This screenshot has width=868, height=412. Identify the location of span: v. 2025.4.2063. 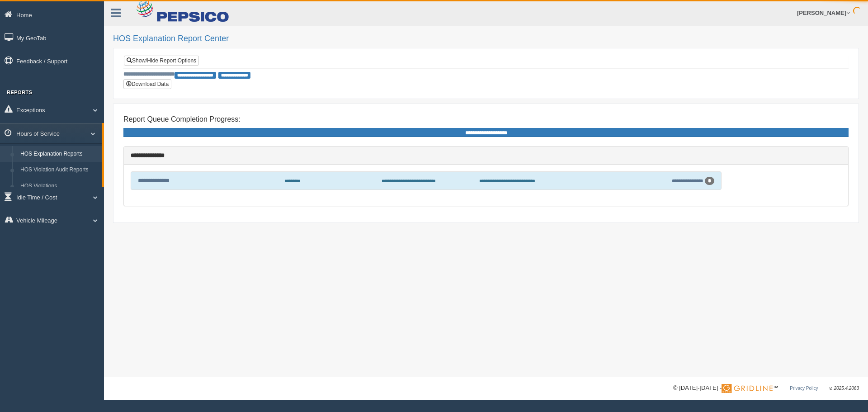
(844, 388).